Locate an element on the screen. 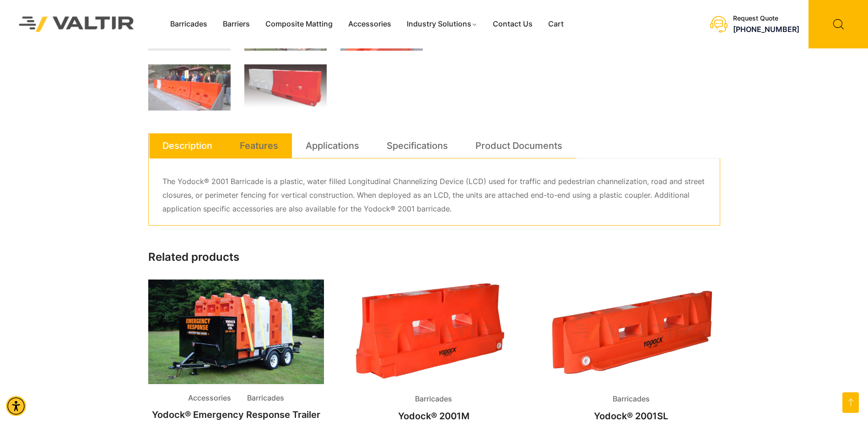  div: Accessibility Menu is located at coordinates (16, 406).